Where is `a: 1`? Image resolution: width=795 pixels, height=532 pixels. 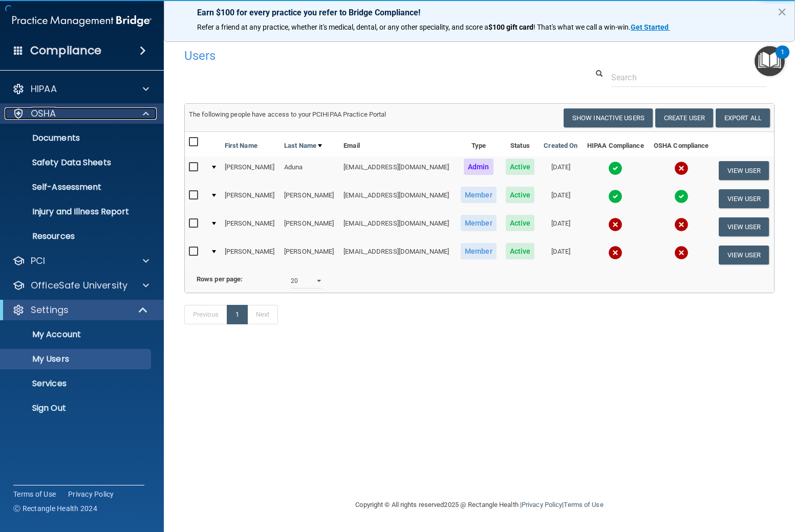
a: 1 is located at coordinates (237, 315).